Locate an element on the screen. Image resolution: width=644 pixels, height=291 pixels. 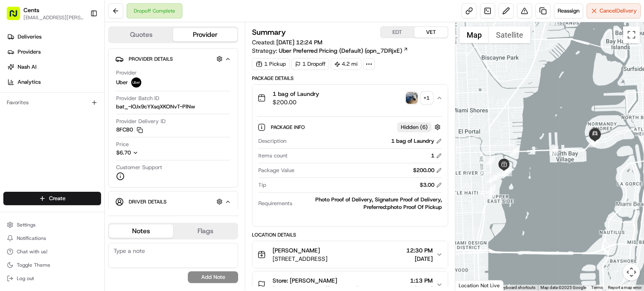
span: Price is located at coordinates (122, 145).